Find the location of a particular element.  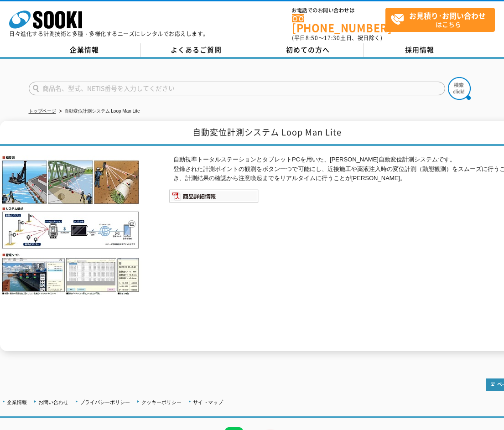

a: お問い合わせ is located at coordinates (54, 402).